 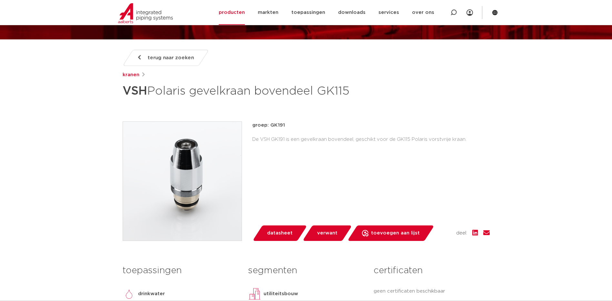 I want to click on span: terug naar zoeken, so click(x=171, y=58).